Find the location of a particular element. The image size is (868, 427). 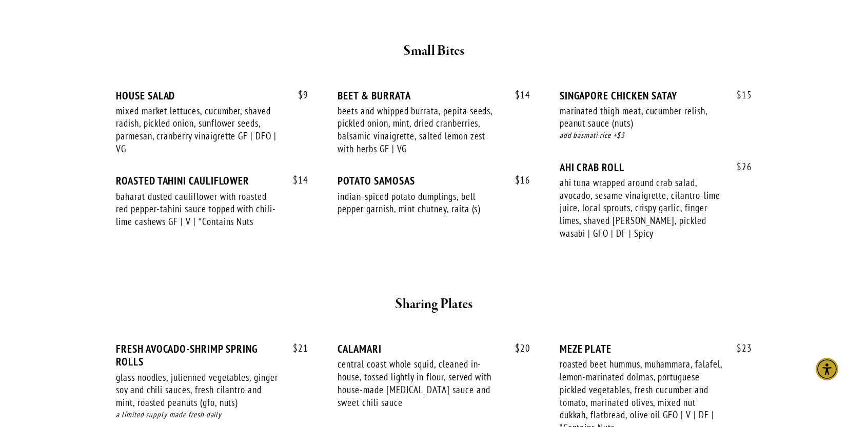

div: POTATO SAMOSAS is located at coordinates (433, 181).